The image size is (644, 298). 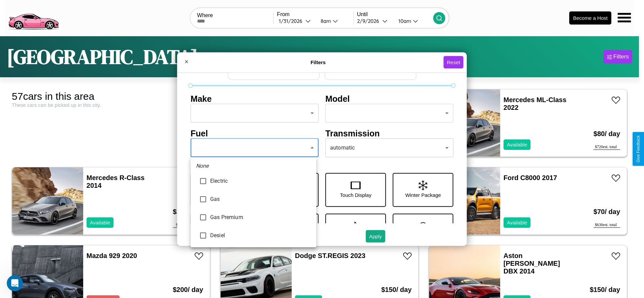 I want to click on span: Gas, so click(x=261, y=199).